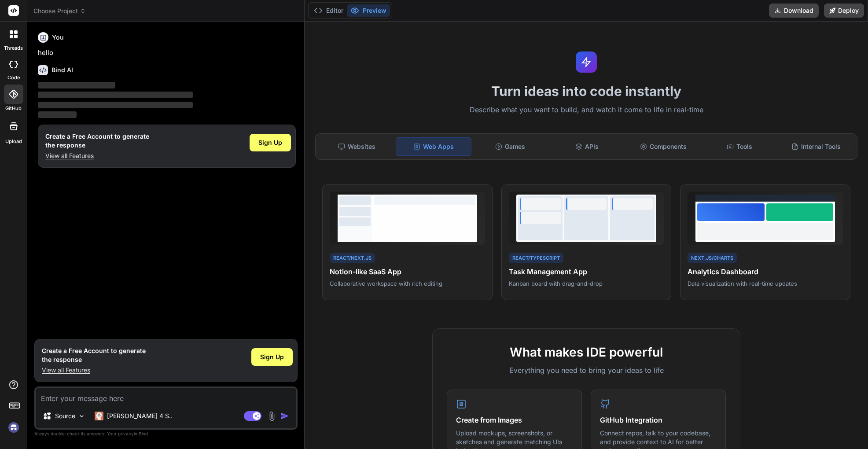 This screenshot has width=868, height=449. What do you see at coordinates (126, 433) in the screenshot?
I see `span: privacy` at bounding box center [126, 433].